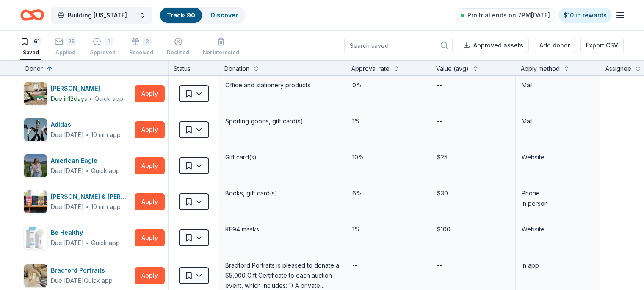 The image size is (644, 290). What do you see at coordinates (602, 45) in the screenshot?
I see `button: Export CSV` at bounding box center [602, 45].